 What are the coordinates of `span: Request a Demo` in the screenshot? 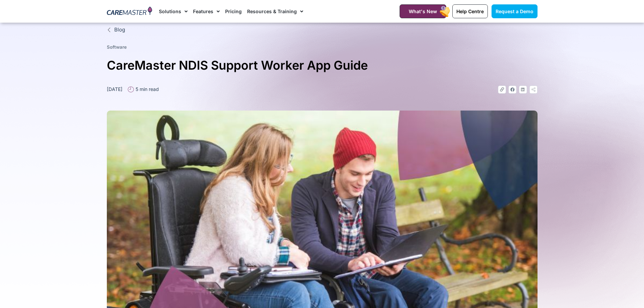 It's located at (514, 11).